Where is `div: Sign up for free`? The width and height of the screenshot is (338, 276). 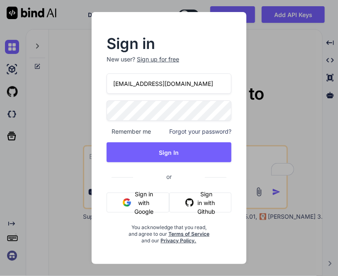 div: Sign up for free is located at coordinates (158, 59).